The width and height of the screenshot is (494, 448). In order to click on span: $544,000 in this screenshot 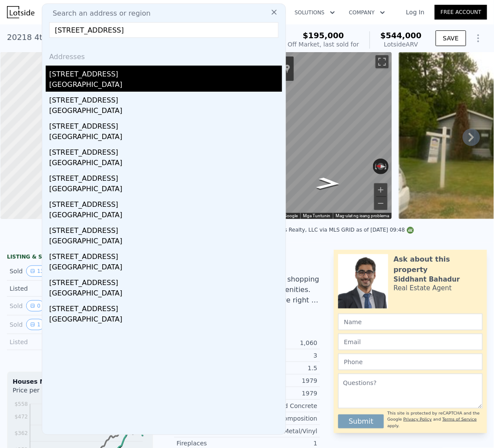, I will do `click(401, 35)`.